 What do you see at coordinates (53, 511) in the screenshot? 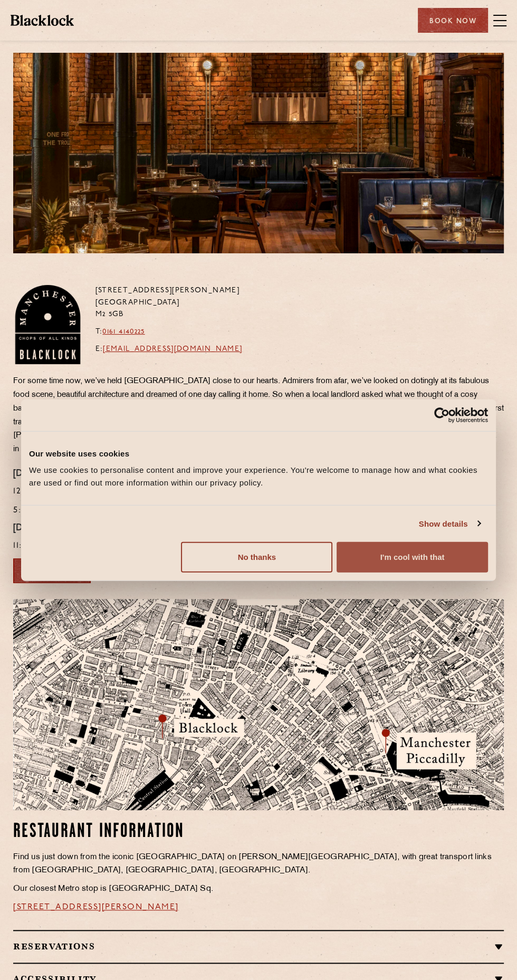
I see `p: 5:00pm - 10:00pm` at bounding box center [53, 511].